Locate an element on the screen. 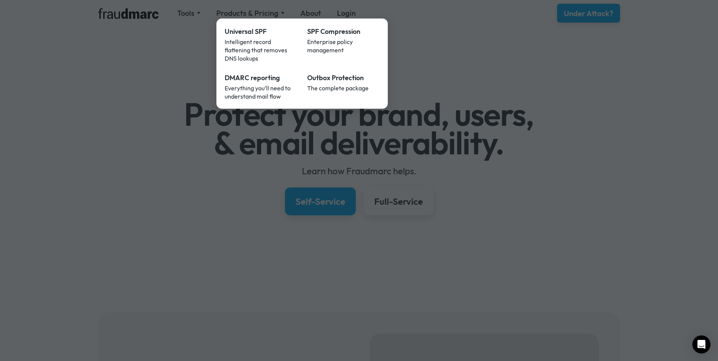 The image size is (718, 361). a: Universal SPFIntelligent record flattening that removes DNS lookups is located at coordinates (261, 44).